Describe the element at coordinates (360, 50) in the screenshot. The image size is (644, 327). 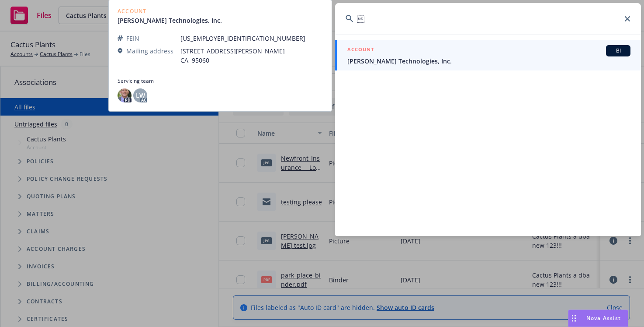
I see `h5: ACCOUNT` at that location.